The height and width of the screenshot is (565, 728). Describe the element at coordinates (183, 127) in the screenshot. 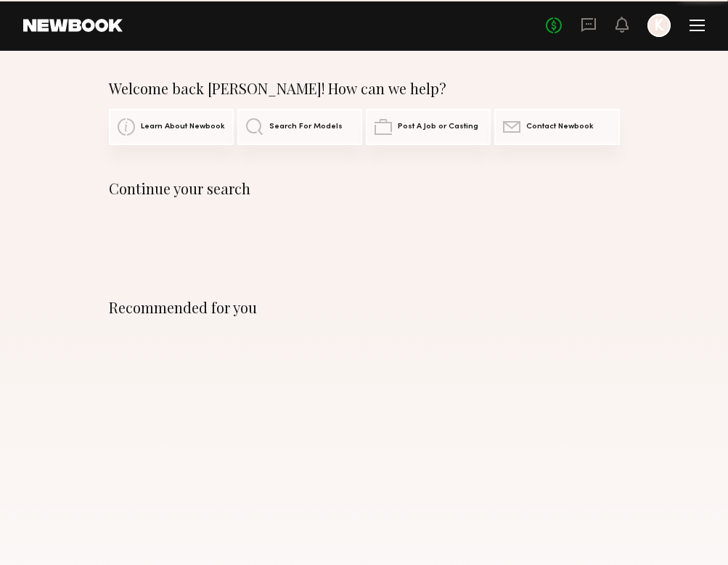

I see `span: Learn About Newbook` at that location.